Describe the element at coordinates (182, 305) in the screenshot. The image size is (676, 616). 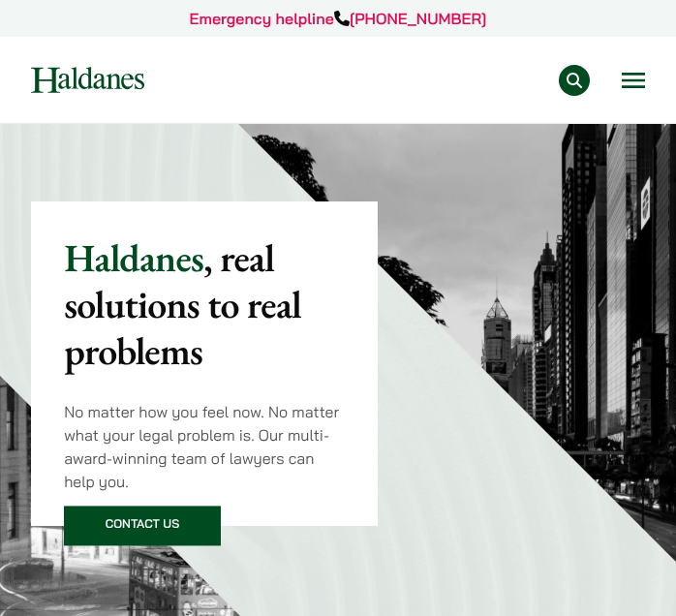
I see `mark: , real solutions to real problems` at that location.